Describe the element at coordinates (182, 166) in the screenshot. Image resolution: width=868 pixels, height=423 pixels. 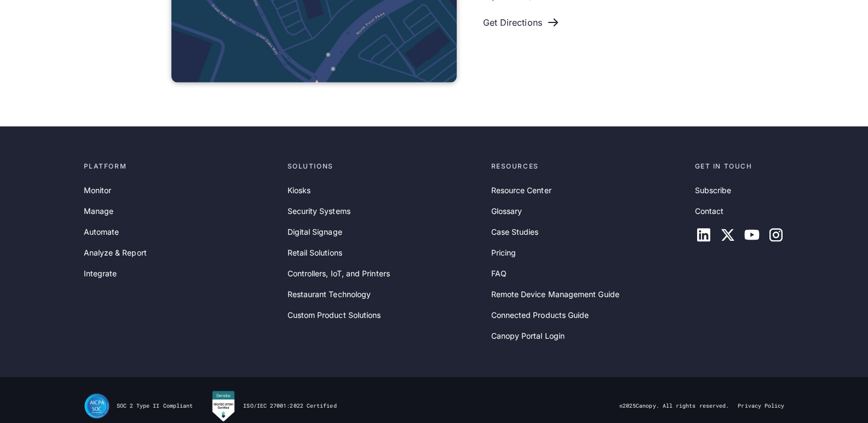
I see `div: Platform` at that location.